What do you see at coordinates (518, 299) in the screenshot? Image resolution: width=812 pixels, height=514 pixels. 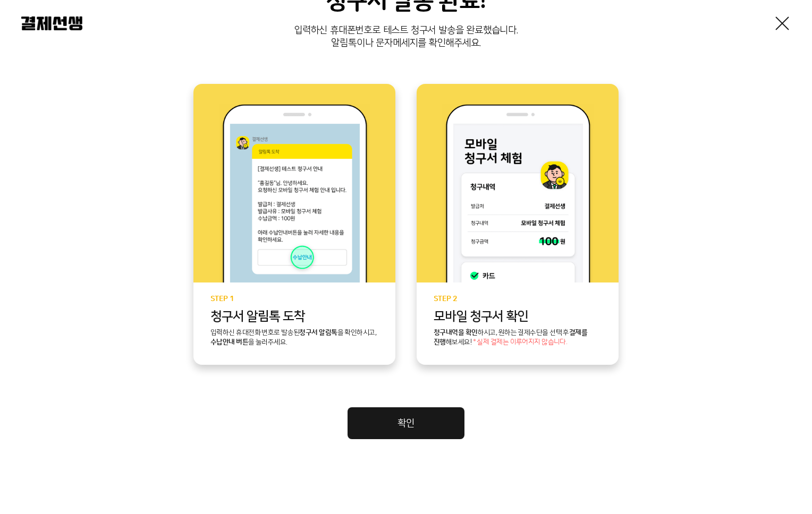 I see `p: STEP 2` at bounding box center [518, 299].